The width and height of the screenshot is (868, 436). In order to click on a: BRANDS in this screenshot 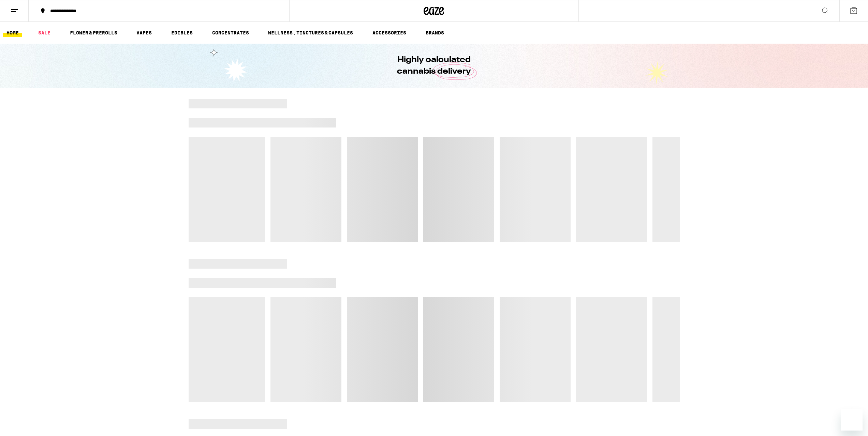, I will do `click(435, 33)`.